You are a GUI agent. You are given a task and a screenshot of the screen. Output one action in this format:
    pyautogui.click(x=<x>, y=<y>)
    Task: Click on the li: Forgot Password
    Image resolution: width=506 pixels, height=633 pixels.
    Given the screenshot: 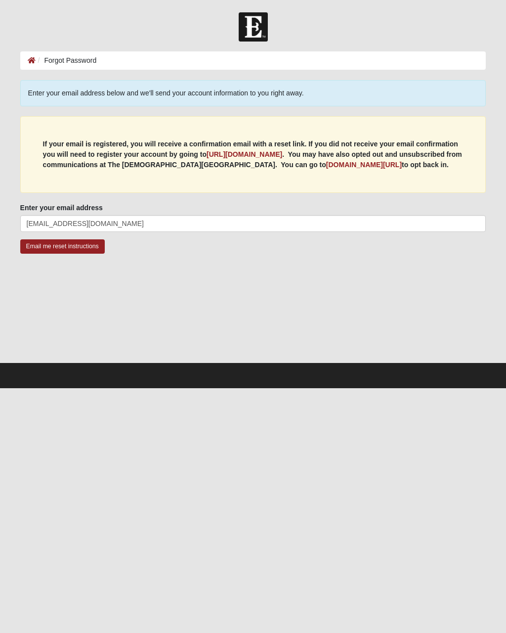 What is the action you would take?
    pyautogui.click(x=66, y=60)
    